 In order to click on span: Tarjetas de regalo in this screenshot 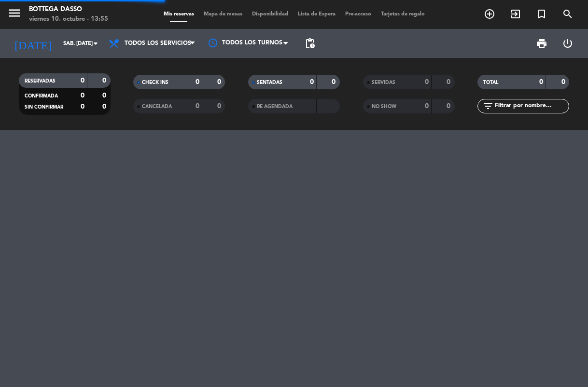, I will do `click(402, 14)`.